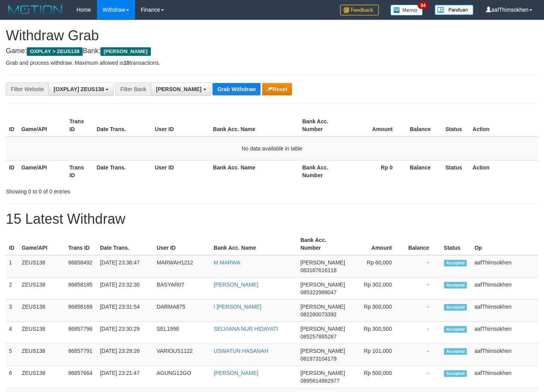  I want to click on p: Grab and process withdraw. Maximum allowed is transactions., so click(272, 63).